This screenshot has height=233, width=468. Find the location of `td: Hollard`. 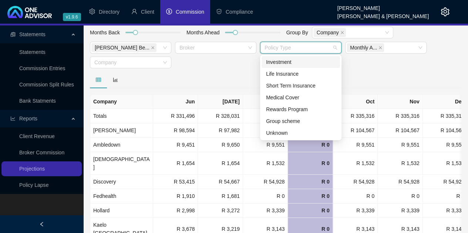

td: Hollard is located at coordinates (122, 211).